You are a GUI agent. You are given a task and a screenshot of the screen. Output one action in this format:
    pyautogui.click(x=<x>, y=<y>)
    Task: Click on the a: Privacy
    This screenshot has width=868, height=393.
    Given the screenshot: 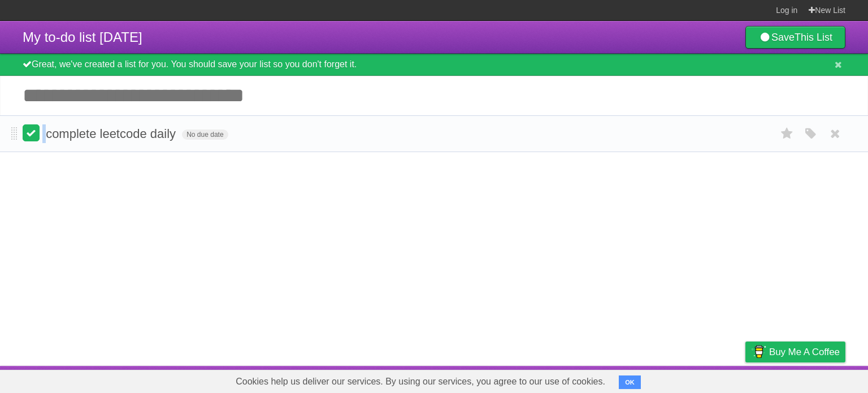 What is the action you would take?
    pyautogui.click(x=746, y=379)
    